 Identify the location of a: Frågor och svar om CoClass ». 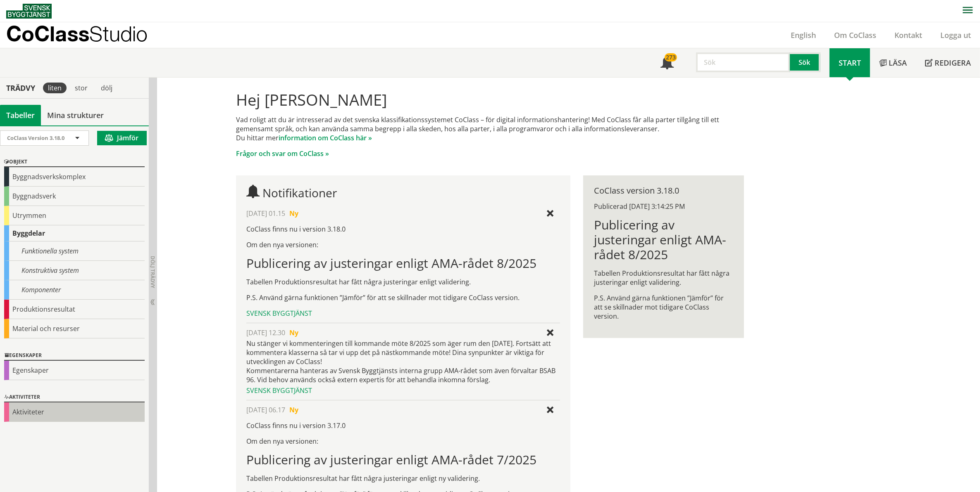
(282, 153).